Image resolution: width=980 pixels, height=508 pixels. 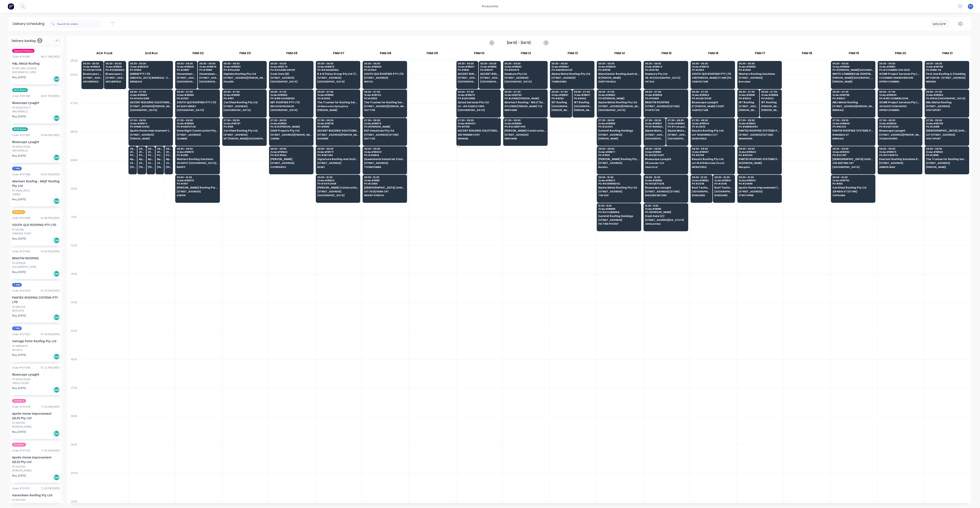 I want to click on div: PO #51305-25549HC, so click(x=24, y=68).